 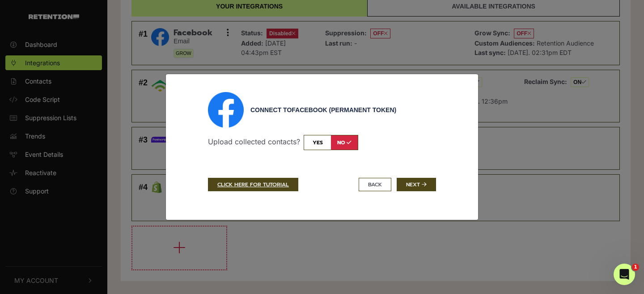 I want to click on p: Upload collected contacts?, so click(x=322, y=143).